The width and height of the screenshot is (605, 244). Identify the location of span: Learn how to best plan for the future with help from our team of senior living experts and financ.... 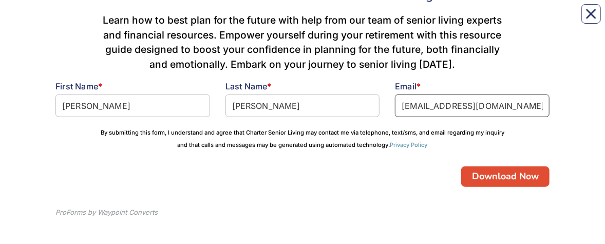
(303, 42).